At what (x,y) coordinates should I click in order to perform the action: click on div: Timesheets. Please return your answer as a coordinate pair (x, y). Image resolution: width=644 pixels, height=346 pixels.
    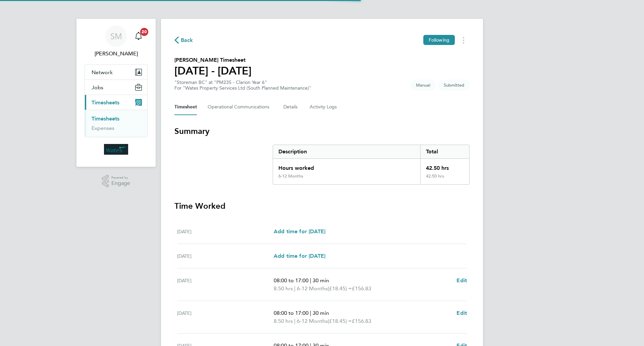
    Looking at the image, I should click on (116, 123).